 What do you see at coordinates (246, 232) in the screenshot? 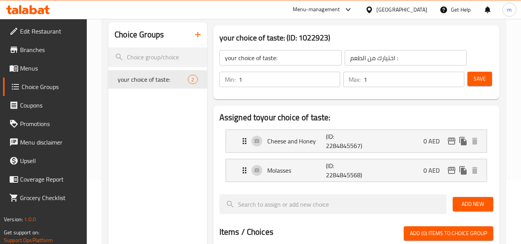
I see `h2: Items / Choices` at bounding box center [246, 232].